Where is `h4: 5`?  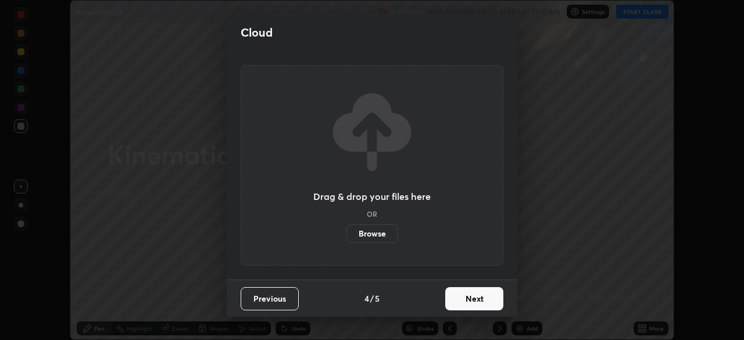 h4: 5 is located at coordinates (377, 298).